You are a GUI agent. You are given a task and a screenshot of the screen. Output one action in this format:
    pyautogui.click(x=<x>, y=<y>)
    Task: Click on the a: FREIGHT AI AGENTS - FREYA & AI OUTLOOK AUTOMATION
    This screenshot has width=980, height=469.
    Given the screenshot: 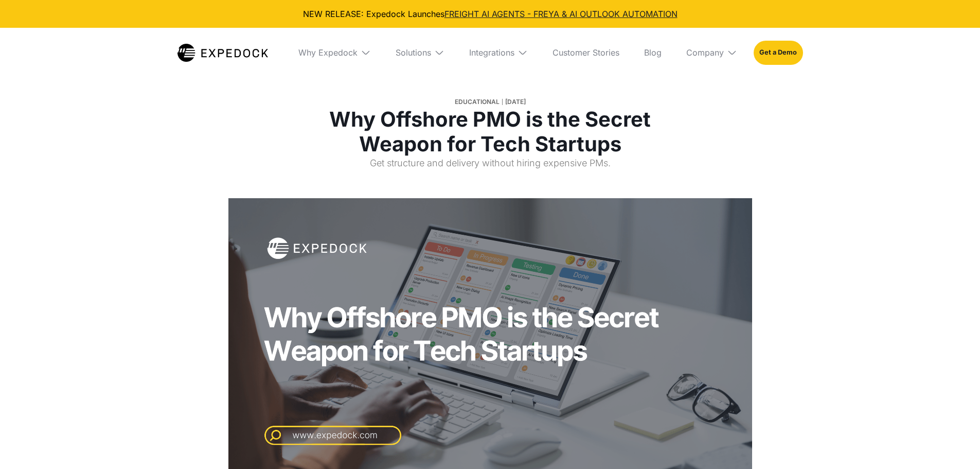 What is the action you would take?
    pyautogui.click(x=561, y=14)
    